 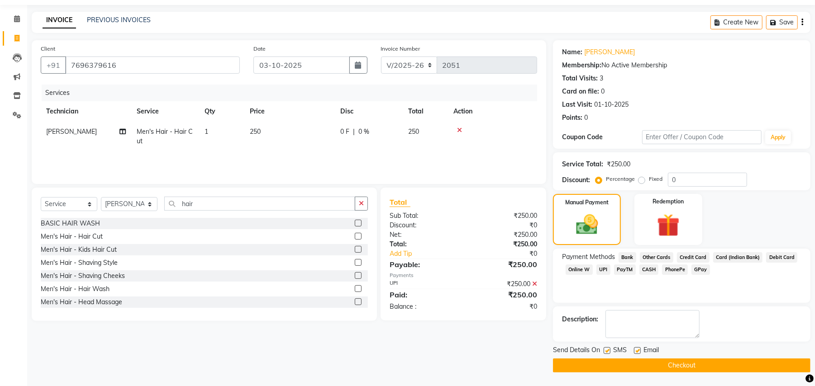 What do you see at coordinates (701, 137) in the screenshot?
I see `input: Enter Offer / Coupon Code` at bounding box center [701, 137].